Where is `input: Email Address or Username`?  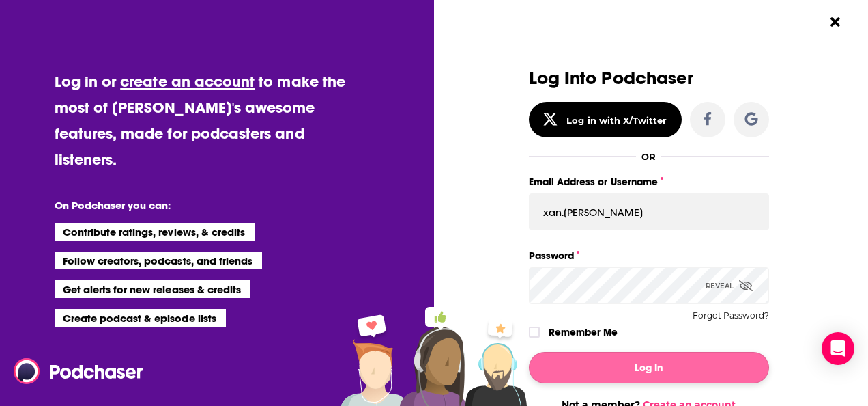 input: Email Address or Username is located at coordinates (649, 212).